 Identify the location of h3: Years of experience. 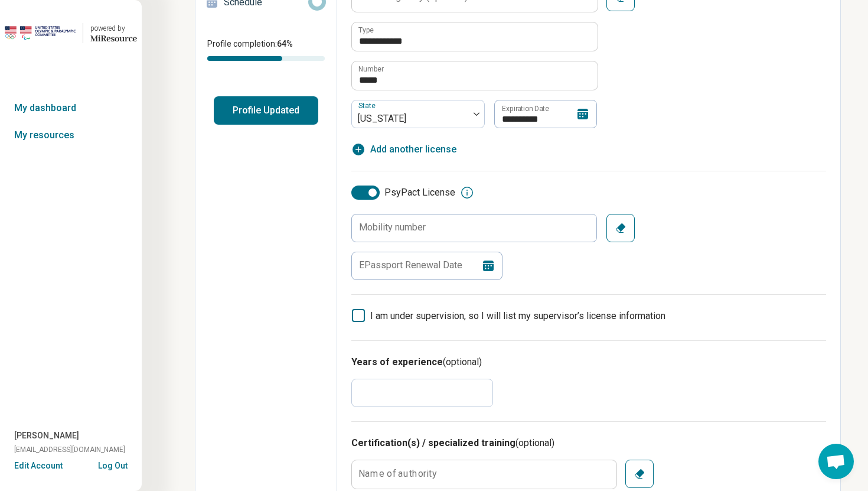
(589, 362).